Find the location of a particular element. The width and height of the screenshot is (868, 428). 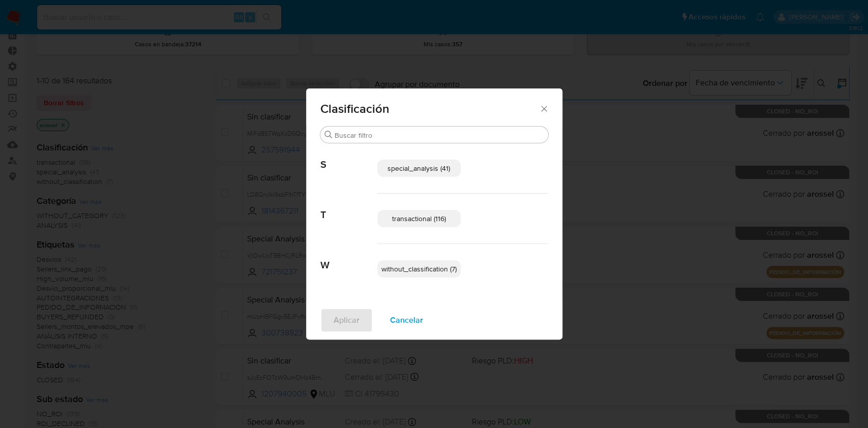

span: T is located at coordinates (349, 207).